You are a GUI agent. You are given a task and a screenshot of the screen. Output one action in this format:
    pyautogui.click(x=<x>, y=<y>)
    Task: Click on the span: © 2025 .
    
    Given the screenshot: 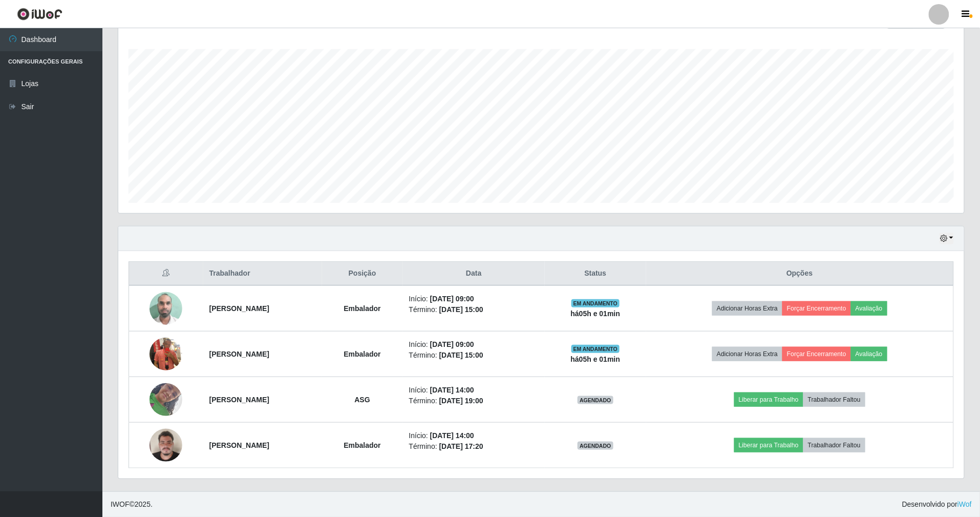 What is the action you would take?
    pyautogui.click(x=131, y=504)
    